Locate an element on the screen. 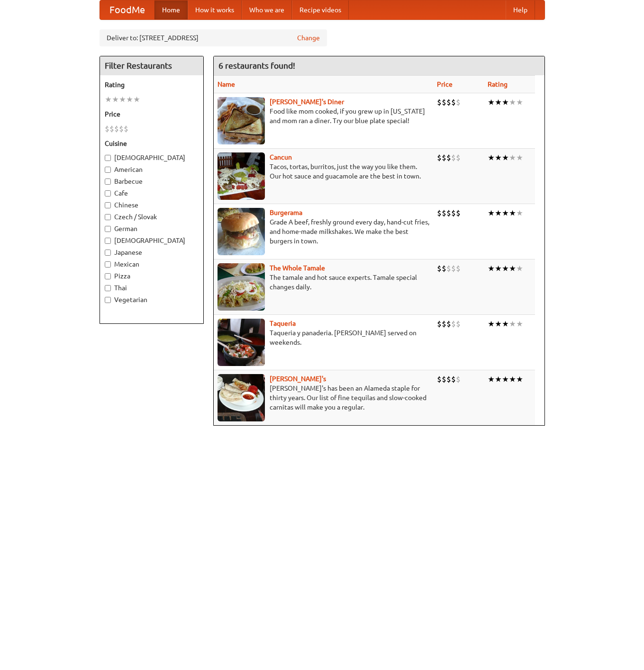 The image size is (644, 670). a: Recipe videos is located at coordinates (320, 10).